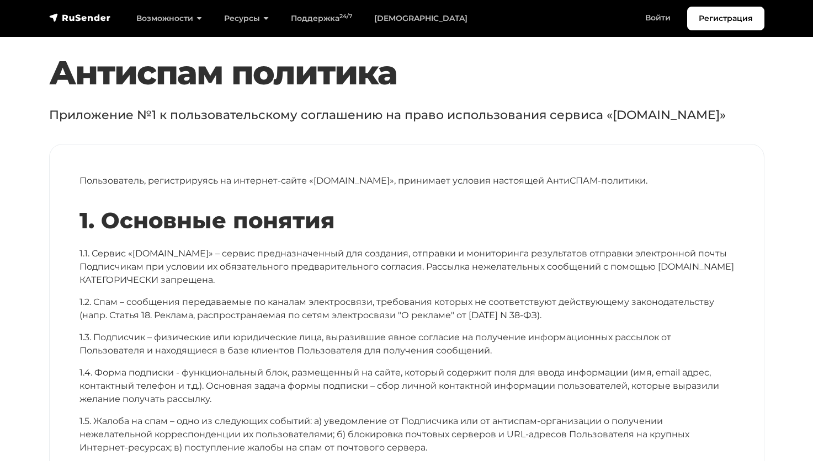 The height and width of the screenshot is (461, 813). Describe the element at coordinates (407, 309) in the screenshot. I see `p: 1.2. Спам – сообщения передаваемые по каналам электросвязи, требования которых не соответствуют д...` at that location.